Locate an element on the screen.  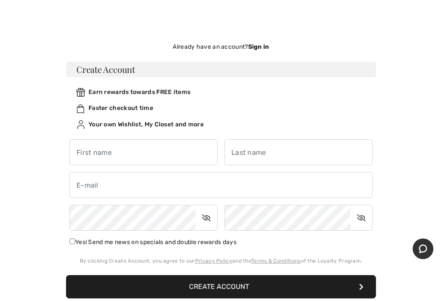
div: Your own Wishlist, My Closet and more is located at coordinates (221, 124).